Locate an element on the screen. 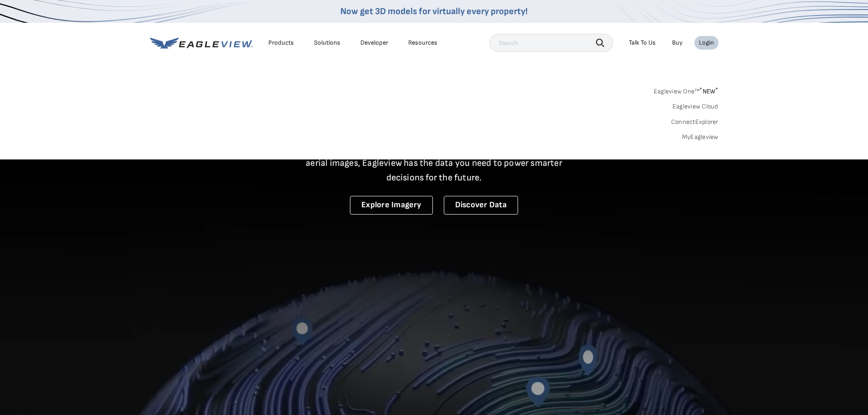  div: Products is located at coordinates (281, 43).